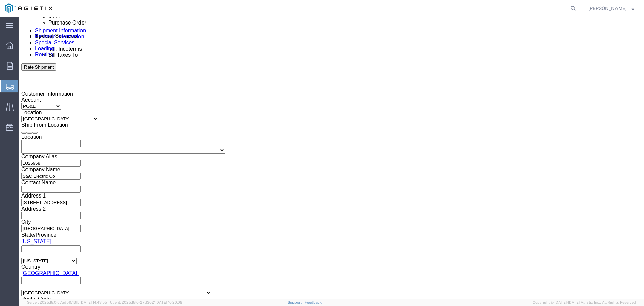  I want to click on img: logo, so click(29, 8).